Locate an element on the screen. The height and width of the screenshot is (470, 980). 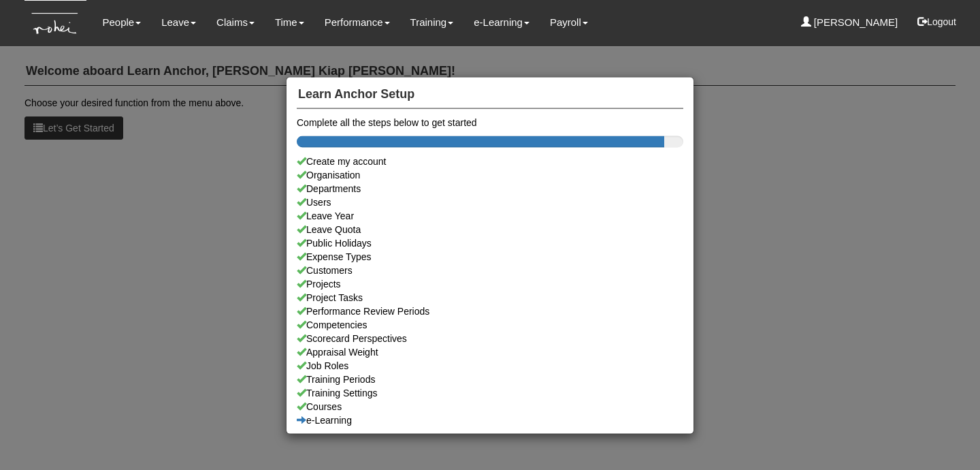
a: Leave Year is located at coordinates (490, 215).